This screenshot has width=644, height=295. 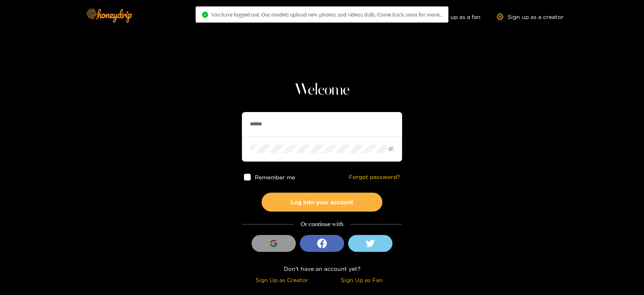 I want to click on div: Sign Up as Creator, so click(x=282, y=279).